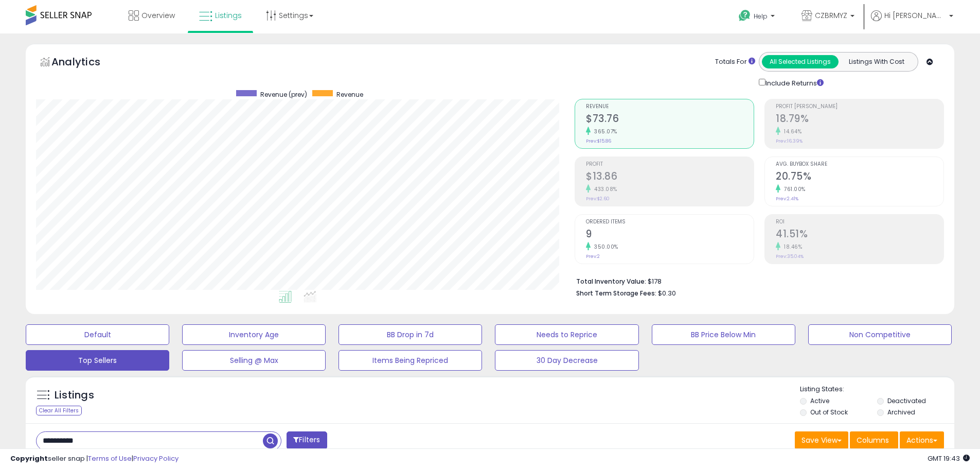  What do you see at coordinates (410, 335) in the screenshot?
I see `button: BB Drop in 7d` at bounding box center [410, 335].